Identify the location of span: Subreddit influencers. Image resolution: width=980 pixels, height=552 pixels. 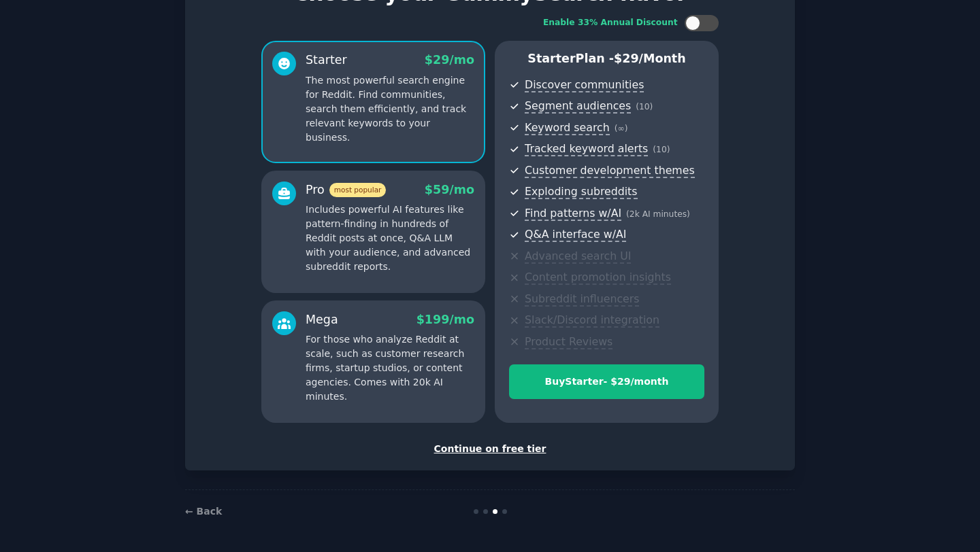
(582, 299).